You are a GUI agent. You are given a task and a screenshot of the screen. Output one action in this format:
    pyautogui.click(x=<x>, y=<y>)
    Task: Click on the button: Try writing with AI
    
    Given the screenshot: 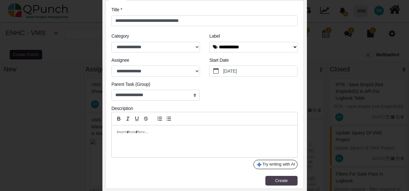 What is the action you would take?
    pyautogui.click(x=275, y=165)
    